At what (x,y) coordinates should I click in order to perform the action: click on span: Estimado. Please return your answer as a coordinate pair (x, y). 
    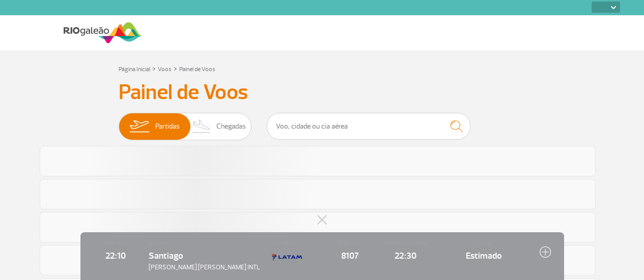
    Looking at the image, I should click on (483, 256).